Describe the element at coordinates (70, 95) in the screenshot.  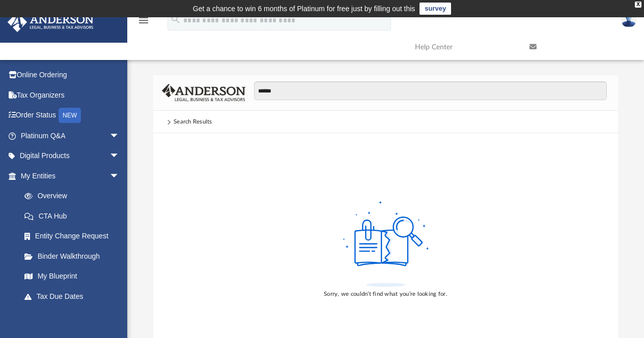
I see `a: Tax Organizers` at that location.